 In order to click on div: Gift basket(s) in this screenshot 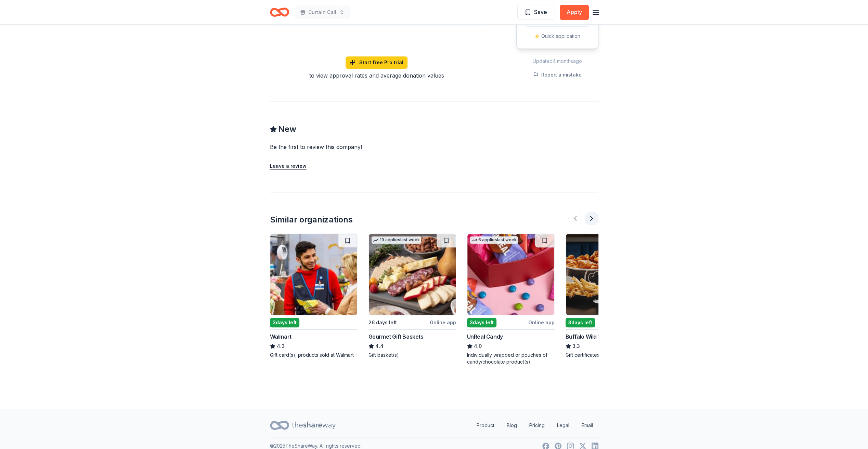, I will do `click(412, 355)`.